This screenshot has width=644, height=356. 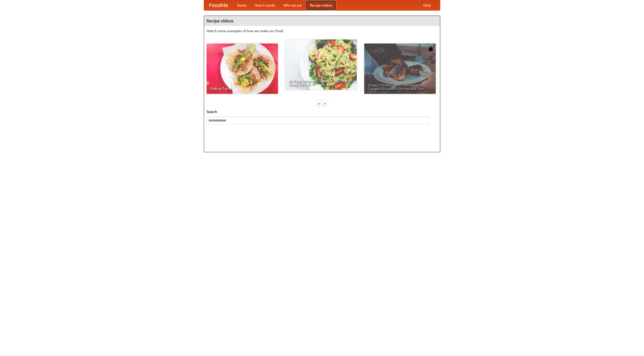 I want to click on a: Who we are, so click(x=293, y=5).